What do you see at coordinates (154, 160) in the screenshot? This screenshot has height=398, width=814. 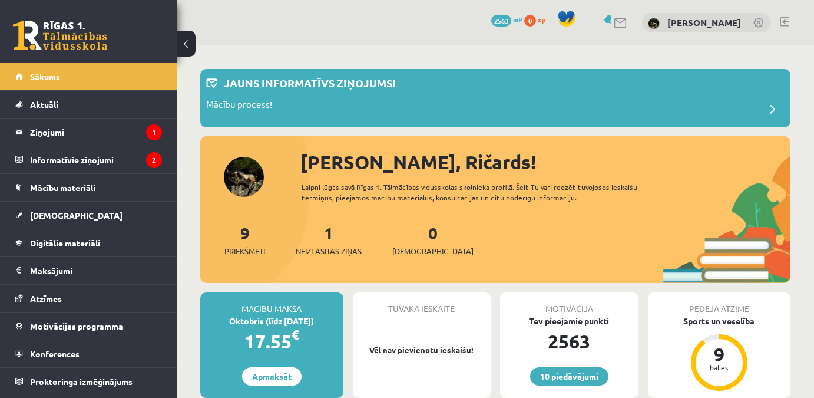 I see `i: 2` at bounding box center [154, 160].